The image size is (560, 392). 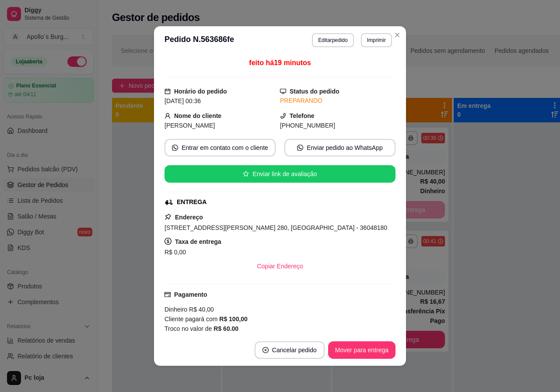 I want to click on span: star, so click(x=246, y=174).